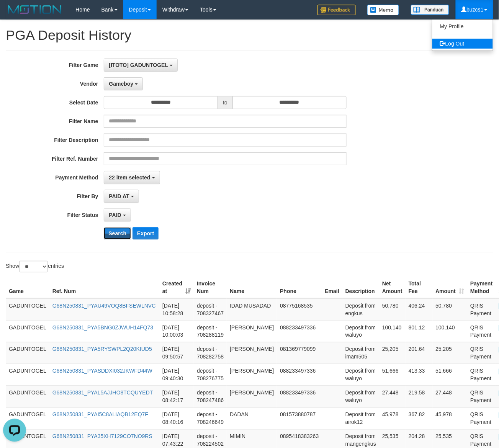  What do you see at coordinates (463, 26) in the screenshot?
I see `a: My Profile` at bounding box center [463, 26].